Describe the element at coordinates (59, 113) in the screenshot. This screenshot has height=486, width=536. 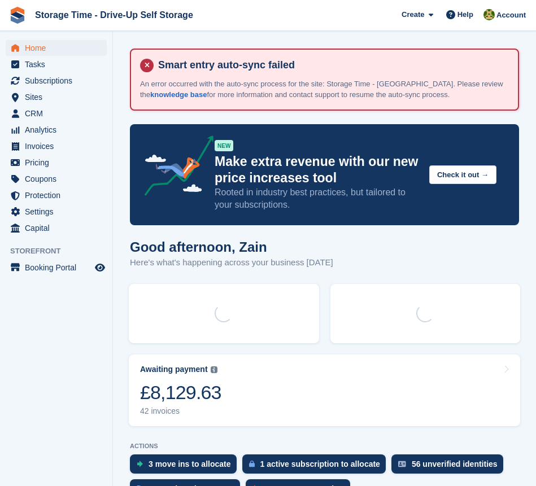
I see `span: CRM` at that location.